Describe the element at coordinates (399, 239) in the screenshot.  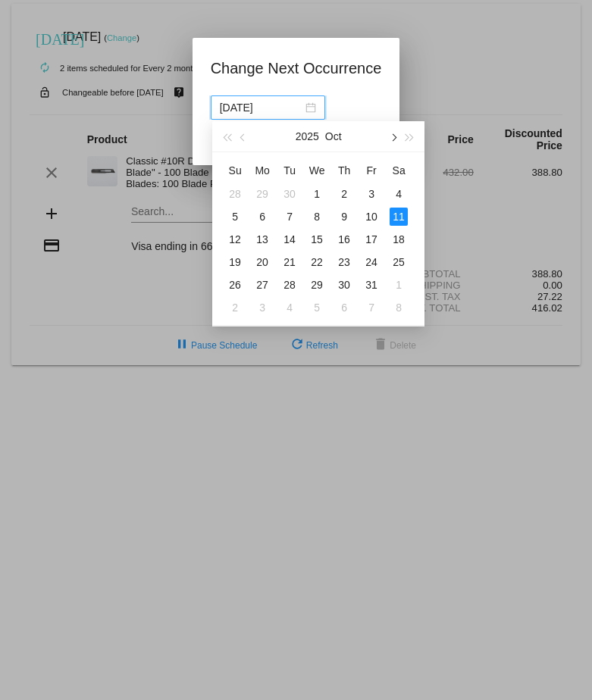
I see `div: 18` at that location.